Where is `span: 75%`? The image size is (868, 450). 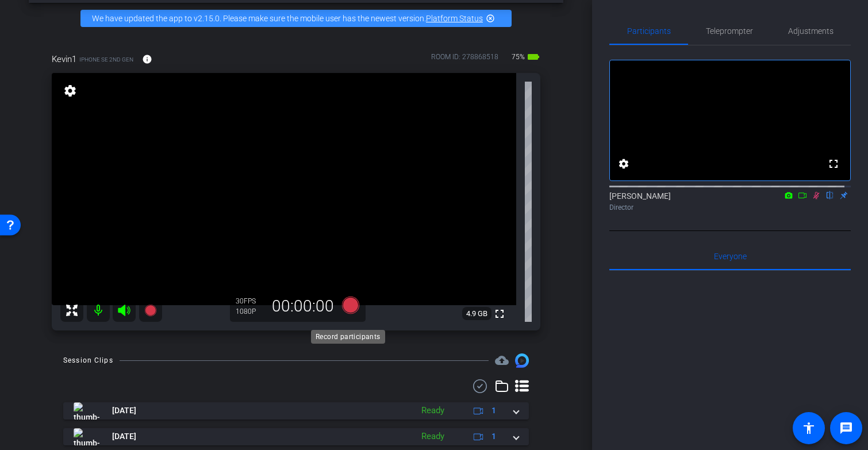 span: 75% is located at coordinates (518, 57).